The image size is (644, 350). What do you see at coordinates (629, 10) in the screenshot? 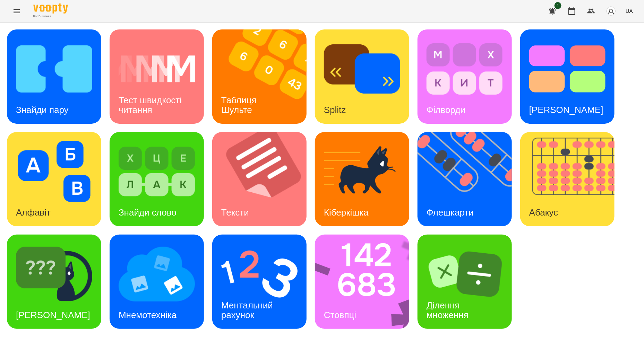
I see `button: UA` at bounding box center [629, 10].